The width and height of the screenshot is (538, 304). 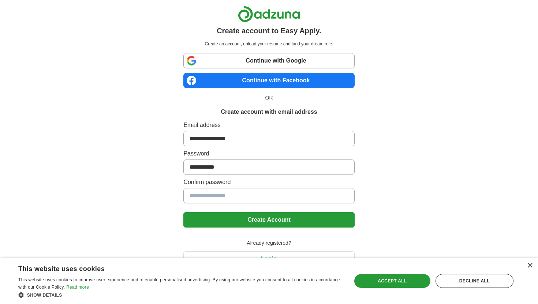 What do you see at coordinates (269, 243) in the screenshot?
I see `span: Already registered?` at bounding box center [269, 243].